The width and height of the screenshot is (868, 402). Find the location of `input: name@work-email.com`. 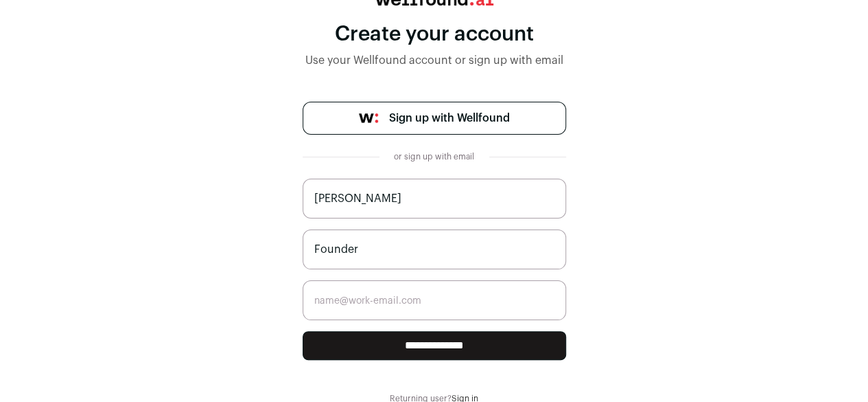

input: name@work-email.com is located at coordinates (434, 300).